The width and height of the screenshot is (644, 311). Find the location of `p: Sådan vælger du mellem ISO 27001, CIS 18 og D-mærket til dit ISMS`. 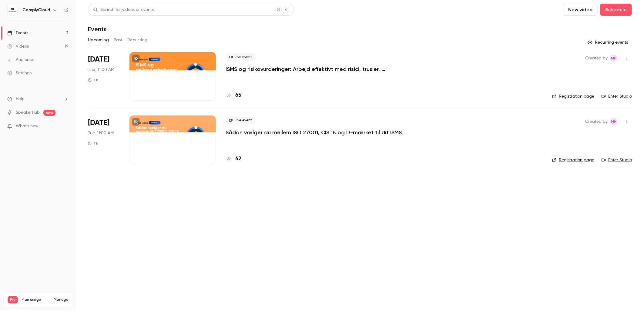

p: Sådan vælger du mellem ISO 27001, CIS 18 og D-mærket til dit ISMS is located at coordinates (314, 132).